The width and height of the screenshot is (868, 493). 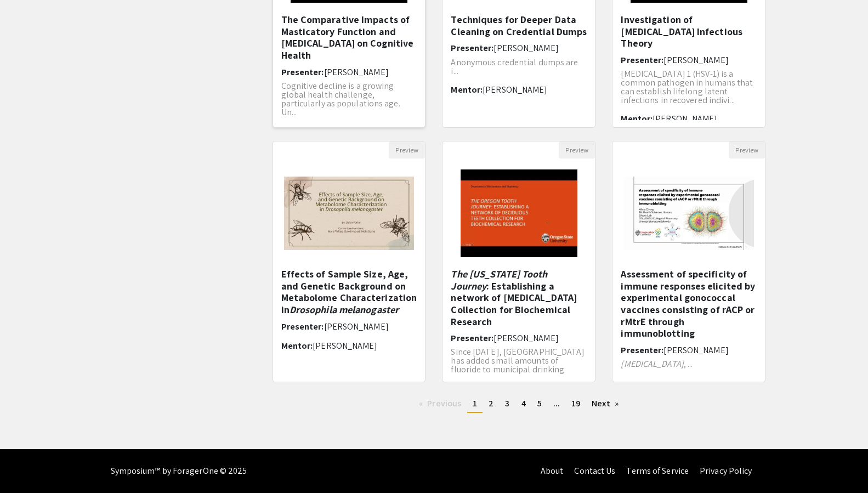 What do you see at coordinates (519, 25) in the screenshot?
I see `h5: Techniques for Deeper Data Cleaning on Credential Dumps` at bounding box center [519, 25].